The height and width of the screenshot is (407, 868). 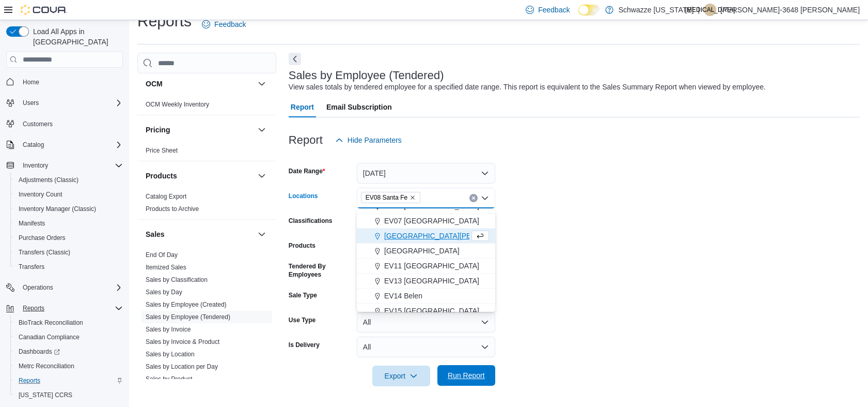 I want to click on span: Purchase Orders, so click(x=42, y=237).